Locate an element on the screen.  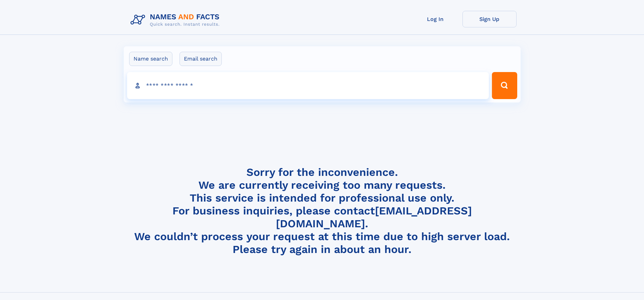
input: search input is located at coordinates (308, 85).